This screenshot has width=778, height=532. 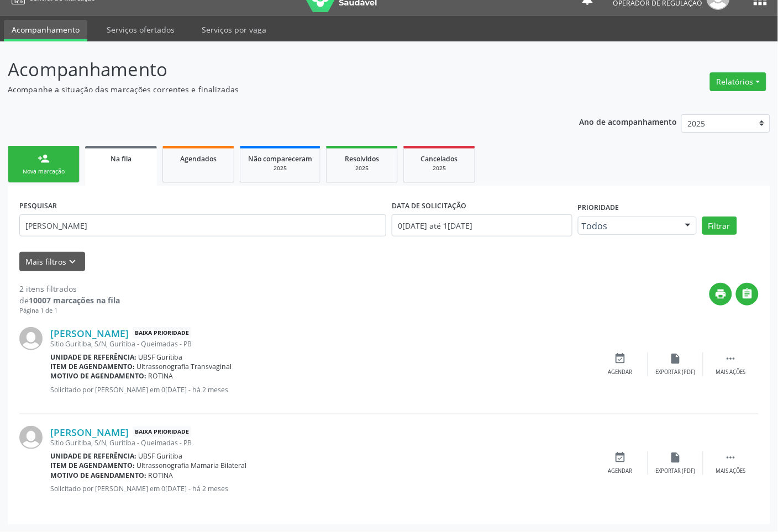 I want to click on a: Serviços ofertados, so click(x=140, y=29).